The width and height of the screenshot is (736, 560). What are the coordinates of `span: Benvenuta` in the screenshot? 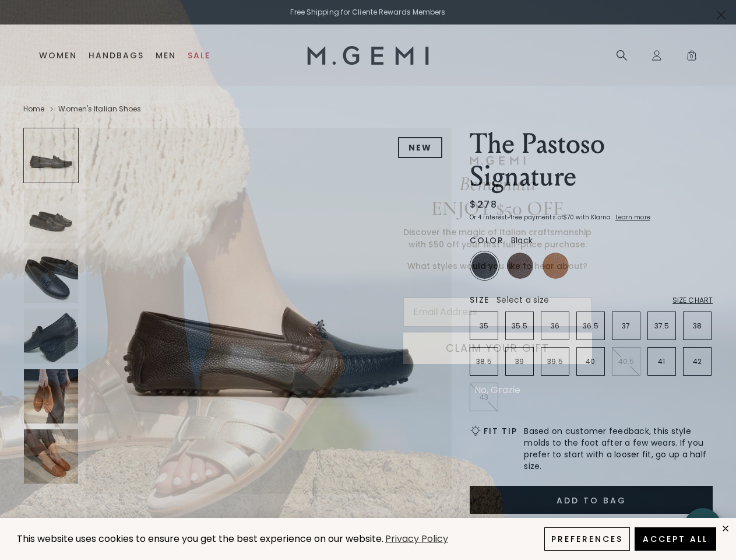 It's located at (498, 183).